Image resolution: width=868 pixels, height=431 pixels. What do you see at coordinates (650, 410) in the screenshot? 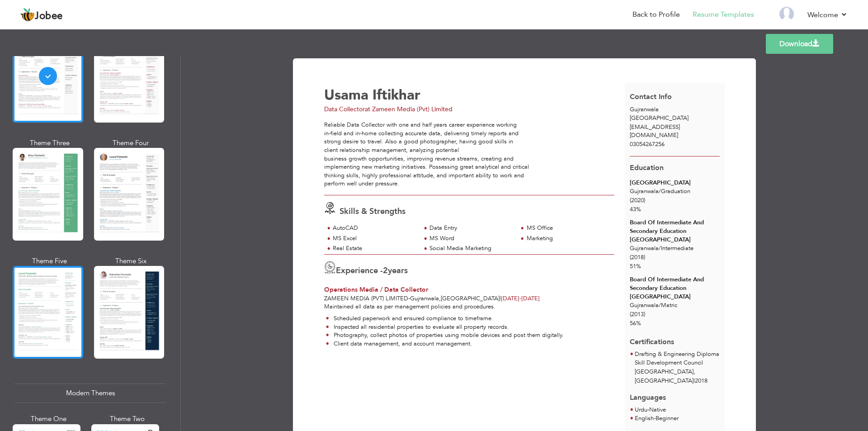
I see `li: Native` at bounding box center [650, 410].